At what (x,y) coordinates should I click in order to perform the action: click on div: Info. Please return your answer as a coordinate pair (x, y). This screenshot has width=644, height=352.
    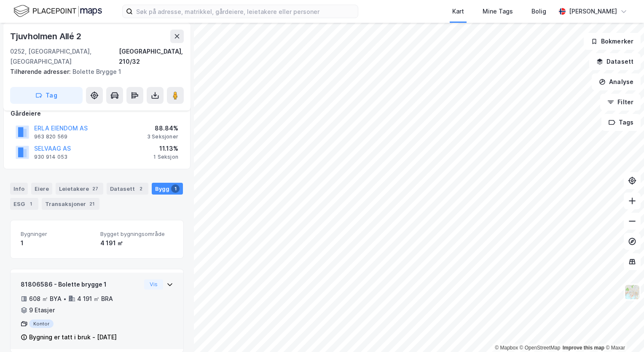
    Looking at the image, I should click on (19, 189).